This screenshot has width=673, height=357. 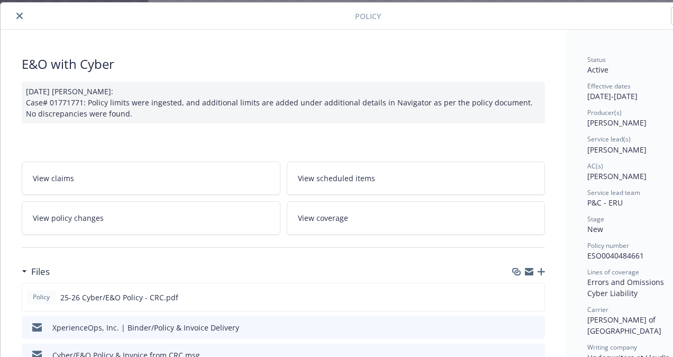 I want to click on span: Stage, so click(x=596, y=218).